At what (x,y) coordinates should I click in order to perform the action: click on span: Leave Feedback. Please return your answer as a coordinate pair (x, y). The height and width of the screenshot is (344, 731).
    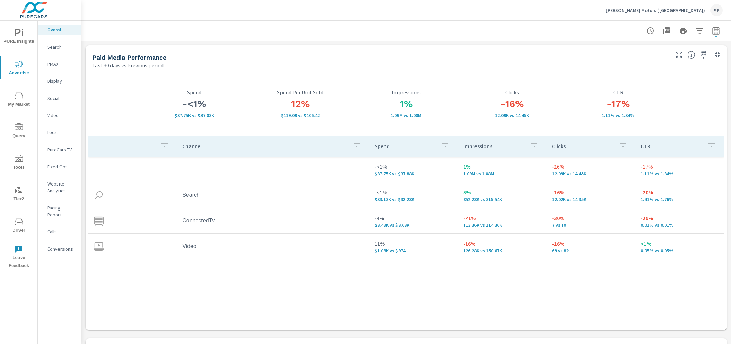
    Looking at the image, I should click on (19, 257).